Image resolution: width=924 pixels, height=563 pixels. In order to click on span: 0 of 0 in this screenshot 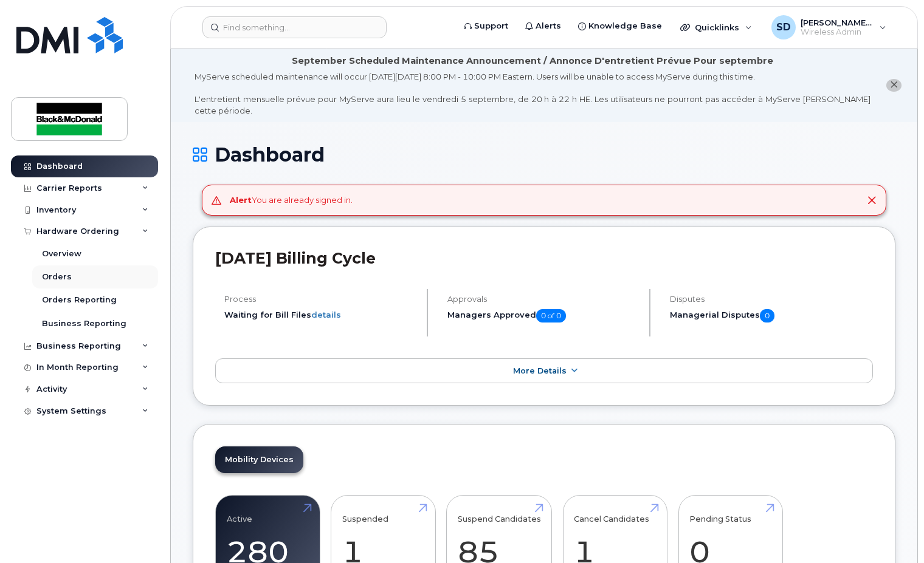, I will do `click(551, 316)`.